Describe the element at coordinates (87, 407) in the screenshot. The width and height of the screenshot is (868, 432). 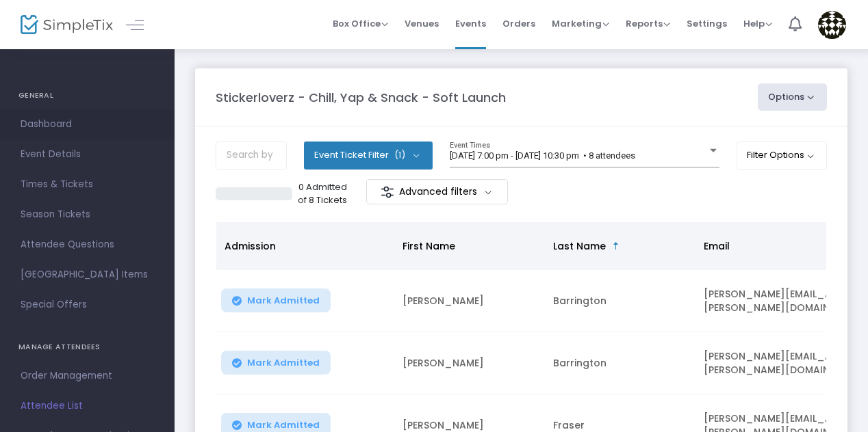
I see `span: Attendee List` at that location.